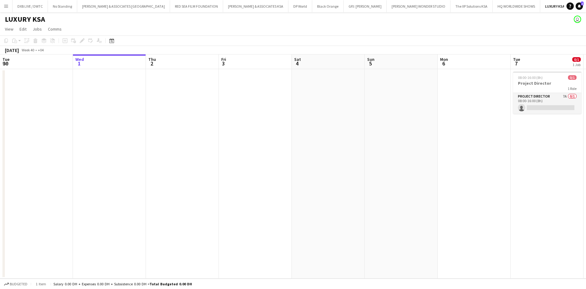 Image resolution: width=586 pixels, height=289 pixels. I want to click on span: Sat, so click(298, 59).